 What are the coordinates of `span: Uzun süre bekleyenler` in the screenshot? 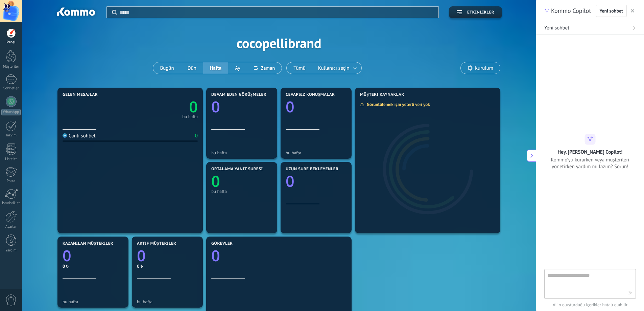 It's located at (312, 169).